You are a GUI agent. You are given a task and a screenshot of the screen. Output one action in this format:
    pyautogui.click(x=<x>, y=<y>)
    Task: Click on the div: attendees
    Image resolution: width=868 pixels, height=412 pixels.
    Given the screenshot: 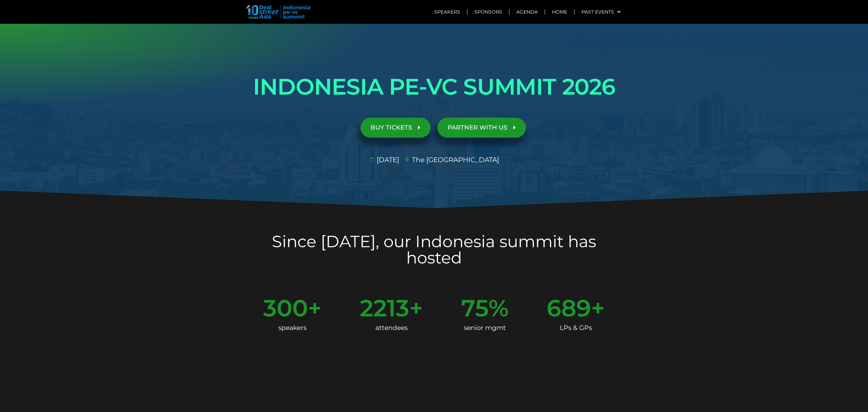 What is the action you would take?
    pyautogui.click(x=391, y=328)
    